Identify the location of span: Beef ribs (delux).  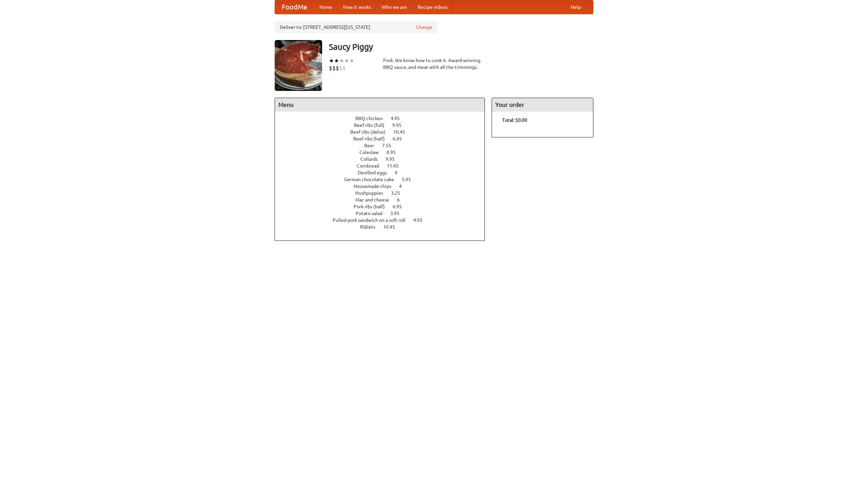
(371, 132).